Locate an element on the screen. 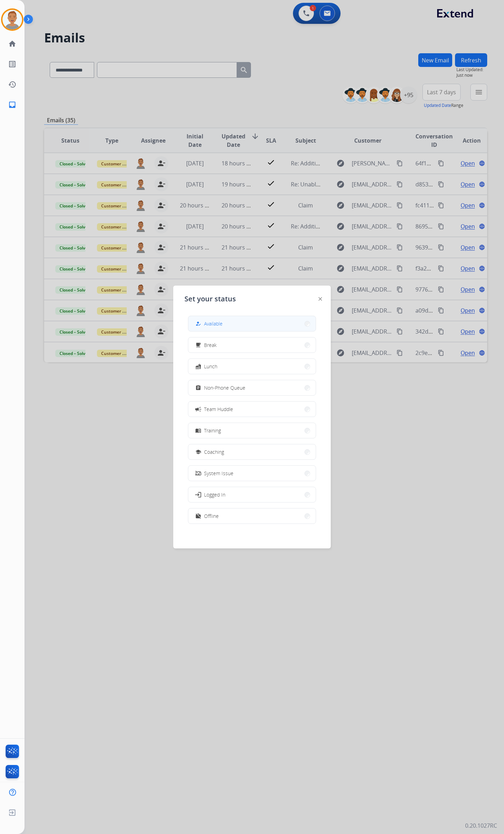 This screenshot has width=504, height=834. mat-icon: login is located at coordinates (198, 494).